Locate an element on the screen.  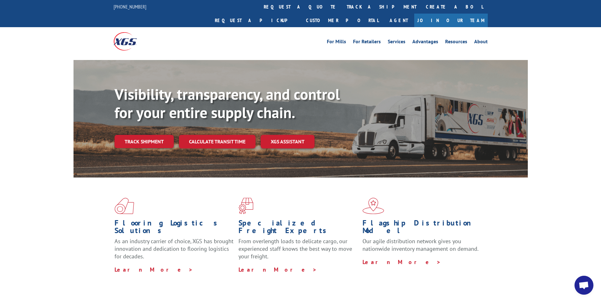
a: About is located at coordinates (481, 43).